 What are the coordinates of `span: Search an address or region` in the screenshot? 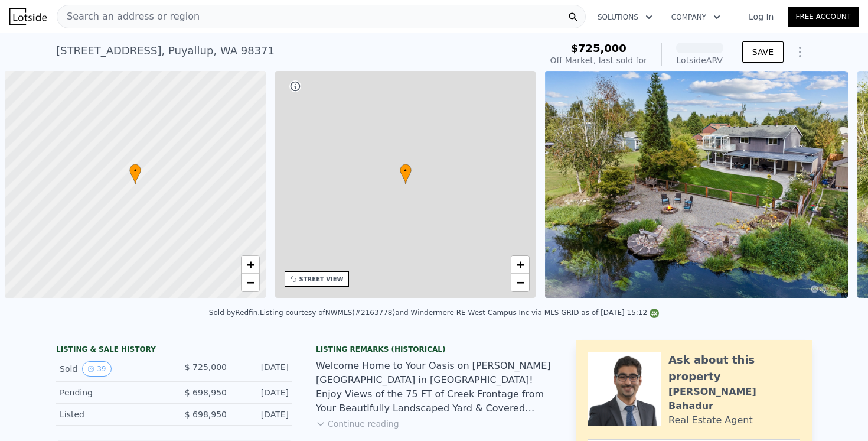 It's located at (128, 16).